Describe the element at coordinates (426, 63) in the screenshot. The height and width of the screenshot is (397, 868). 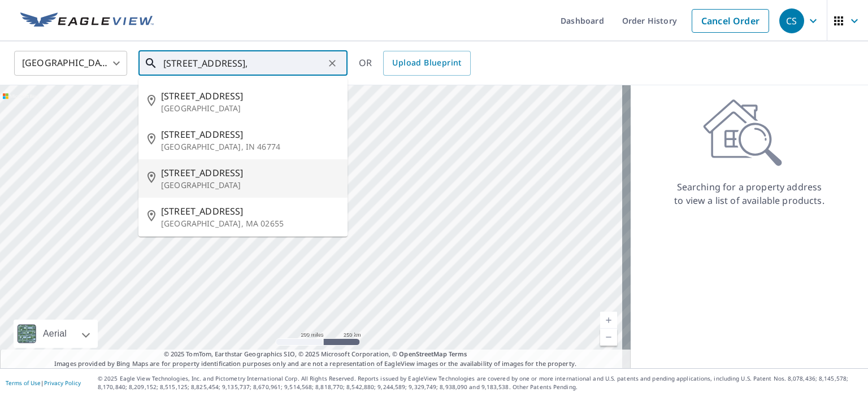
I see `a: Upload Blueprint` at that location.